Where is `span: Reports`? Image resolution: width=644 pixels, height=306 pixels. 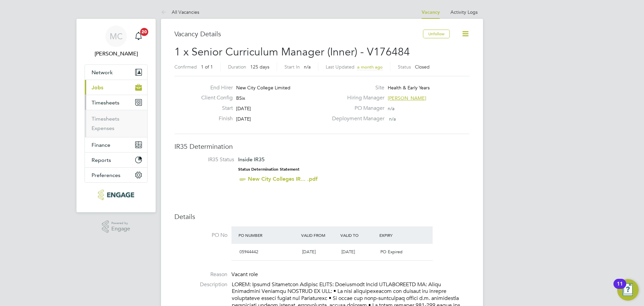 span: Reports is located at coordinates (101, 160).